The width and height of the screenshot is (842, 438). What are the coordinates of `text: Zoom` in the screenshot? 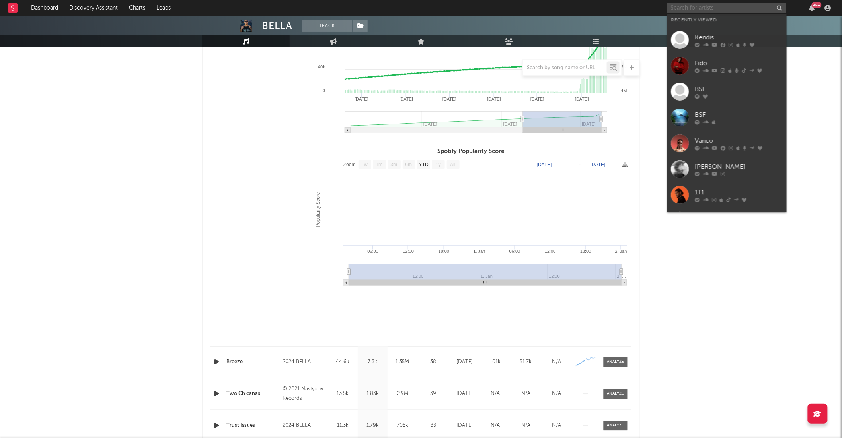 It's located at (349, 165).